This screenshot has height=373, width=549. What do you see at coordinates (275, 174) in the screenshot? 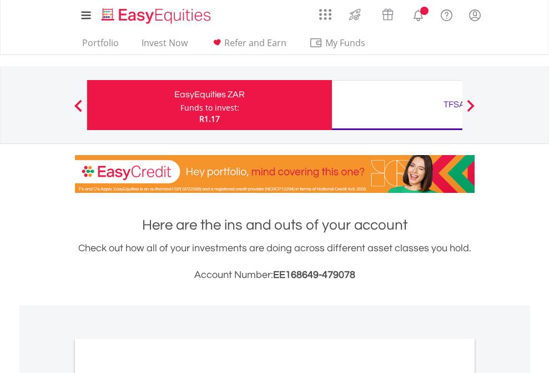
I see `img: EasyCredit Promotion Banner` at bounding box center [275, 174].